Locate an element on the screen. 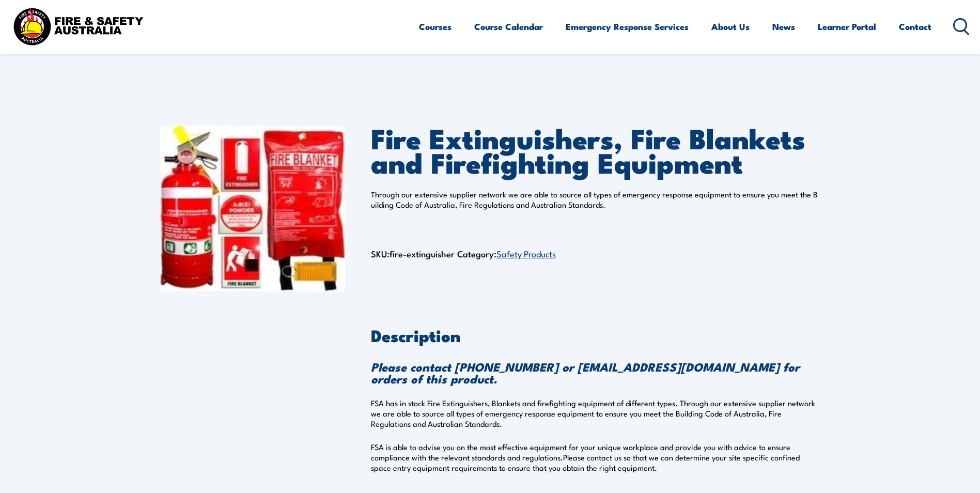 The image size is (980, 493). span: SKU: is located at coordinates (412, 253).